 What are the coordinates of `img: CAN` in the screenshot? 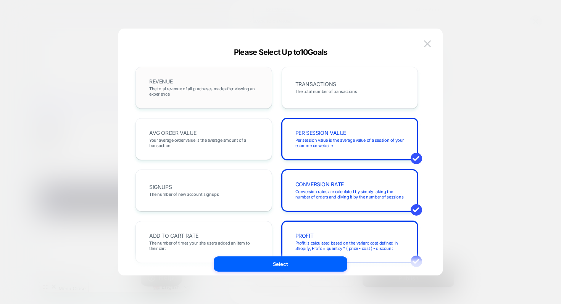 It's located at (99, 136).